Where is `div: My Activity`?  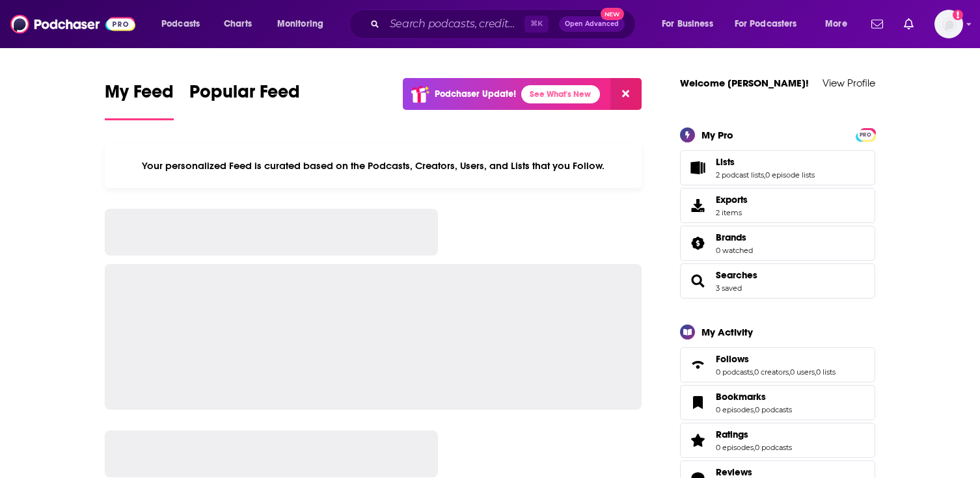 div: My Activity is located at coordinates (727, 332).